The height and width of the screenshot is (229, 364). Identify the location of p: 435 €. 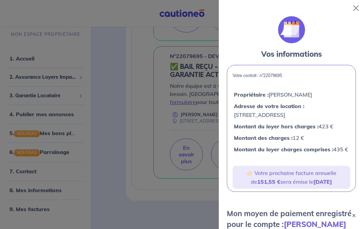
(292, 149).